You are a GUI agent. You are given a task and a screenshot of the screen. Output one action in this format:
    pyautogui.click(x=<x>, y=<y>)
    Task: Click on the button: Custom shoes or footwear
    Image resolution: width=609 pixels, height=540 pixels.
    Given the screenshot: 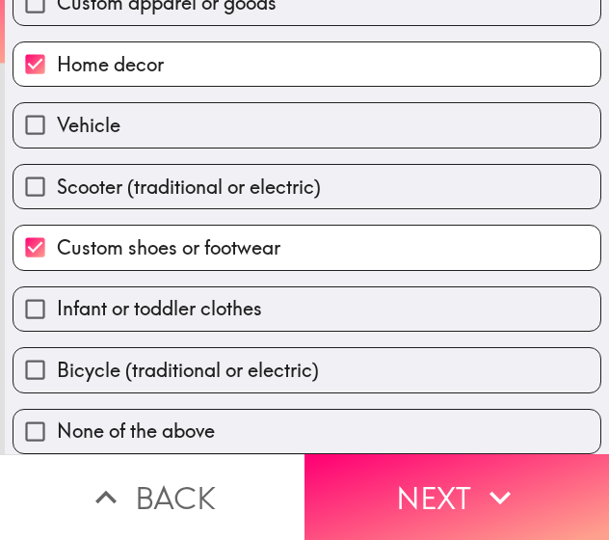 What is the action you would take?
    pyautogui.click(x=307, y=247)
    